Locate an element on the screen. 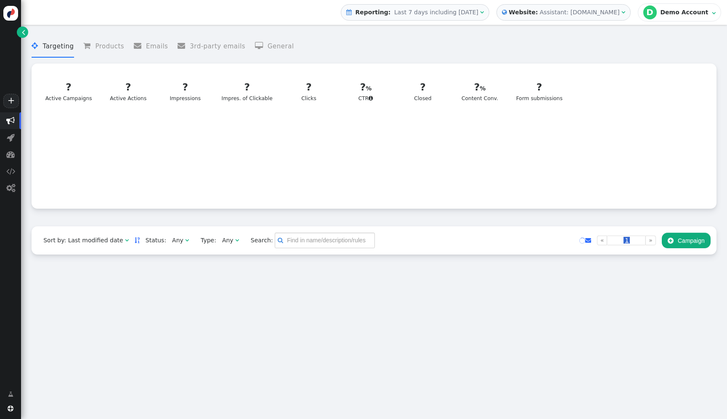 The image size is (727, 419). b: Reporting: is located at coordinates (373, 12).